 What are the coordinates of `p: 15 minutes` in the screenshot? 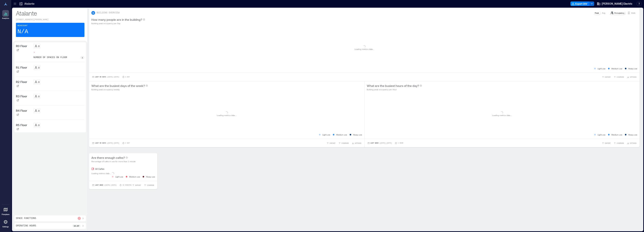 It's located at (127, 185).